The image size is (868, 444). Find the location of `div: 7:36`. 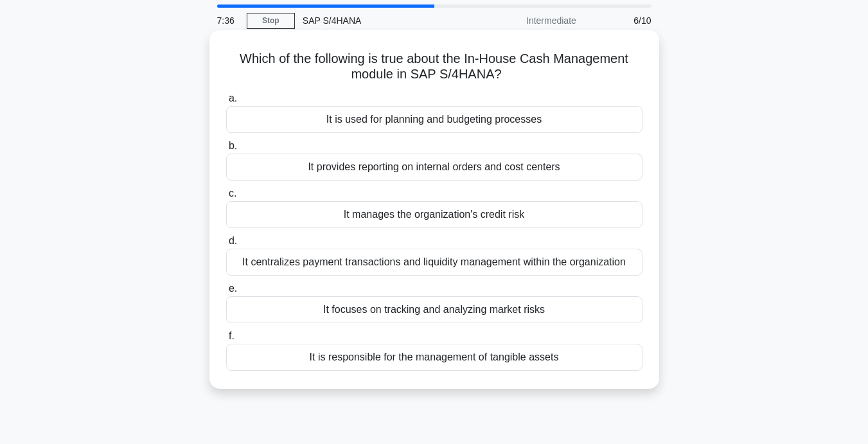

div: 7:36 is located at coordinates (228, 21).